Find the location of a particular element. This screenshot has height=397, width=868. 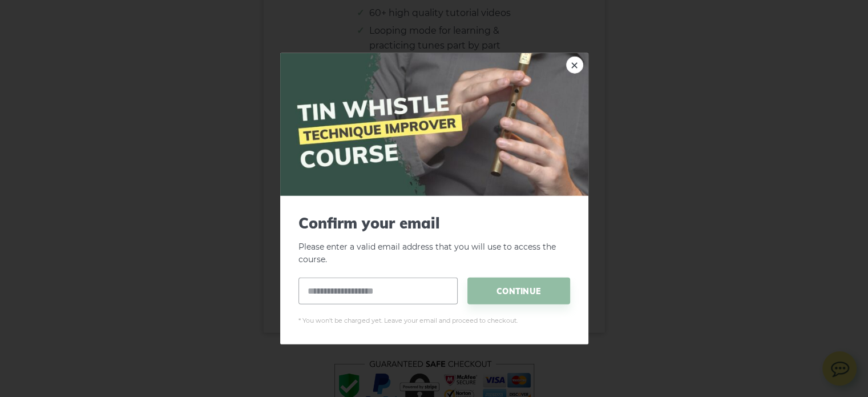

span: * You won't be charged yet. Leave your email and proceed to checkout. is located at coordinates (434, 321).